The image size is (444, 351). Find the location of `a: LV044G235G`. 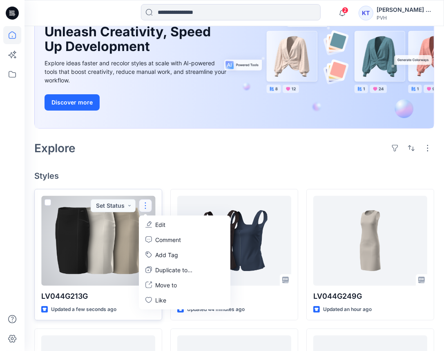

a: LV044G235G is located at coordinates (234, 241).